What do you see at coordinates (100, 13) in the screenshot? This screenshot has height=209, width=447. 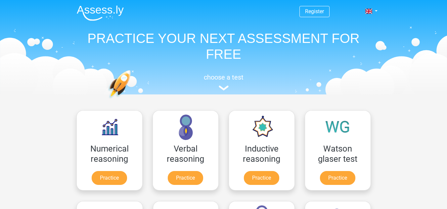 I see `img: Assessly` at bounding box center [100, 13].